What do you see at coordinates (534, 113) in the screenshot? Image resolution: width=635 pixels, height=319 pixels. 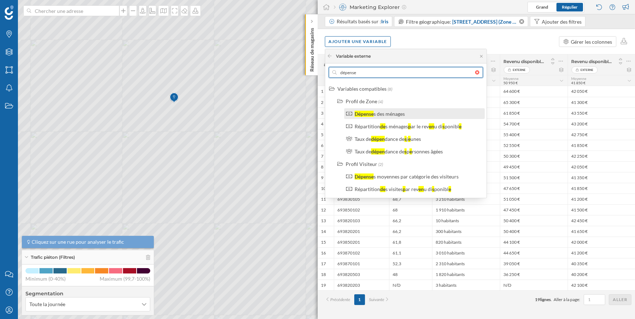 I see `div: 61 850 €` at bounding box center [534, 113].